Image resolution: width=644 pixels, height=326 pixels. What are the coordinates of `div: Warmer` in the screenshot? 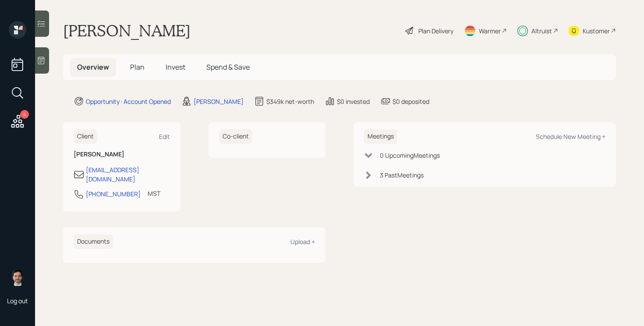 It's located at (490, 30).